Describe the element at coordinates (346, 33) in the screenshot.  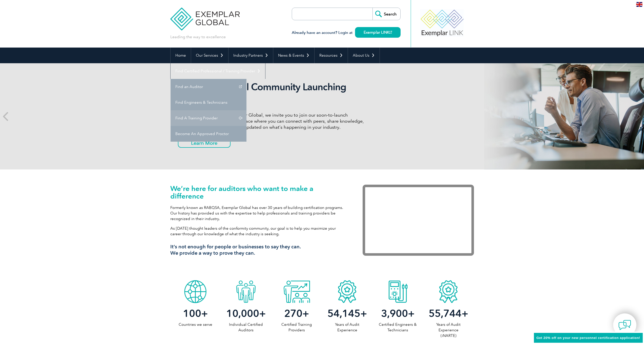
I see `h3: Already have an account? Login at` at that location.